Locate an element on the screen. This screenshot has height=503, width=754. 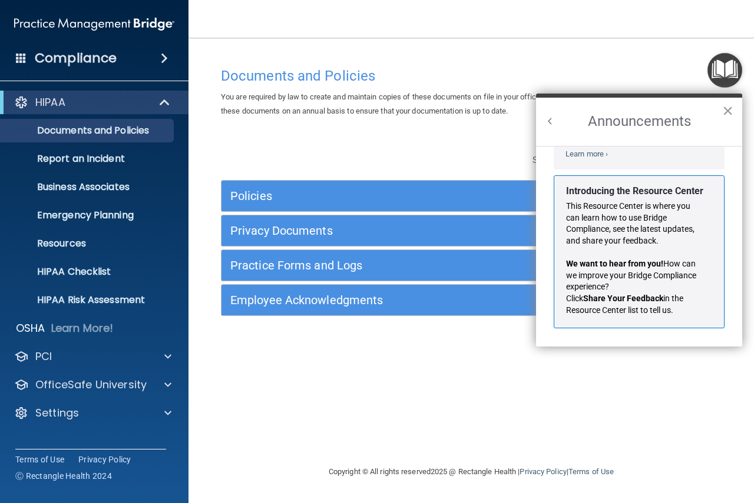
button: Back to Resource Center Home is located at coordinates (550, 121).